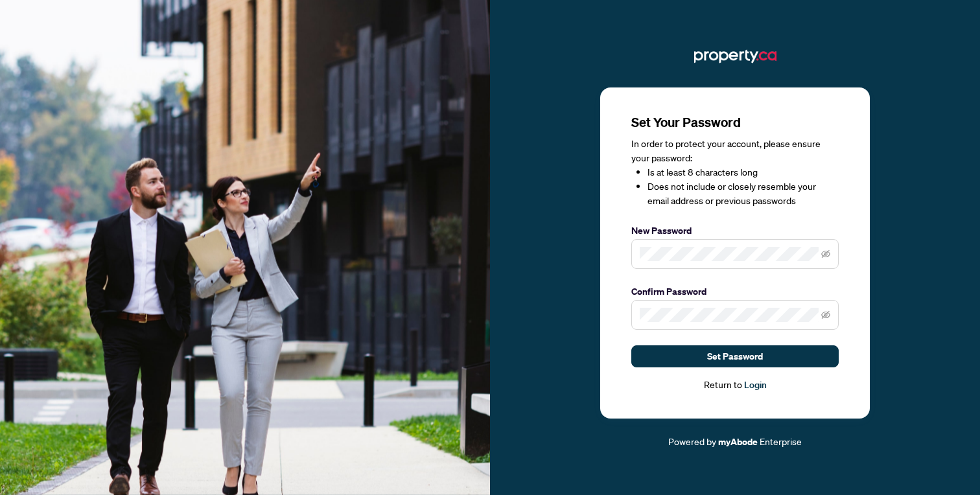 The image size is (980, 495). Describe the element at coordinates (735, 122) in the screenshot. I see `h3: Set Your Password` at that location.